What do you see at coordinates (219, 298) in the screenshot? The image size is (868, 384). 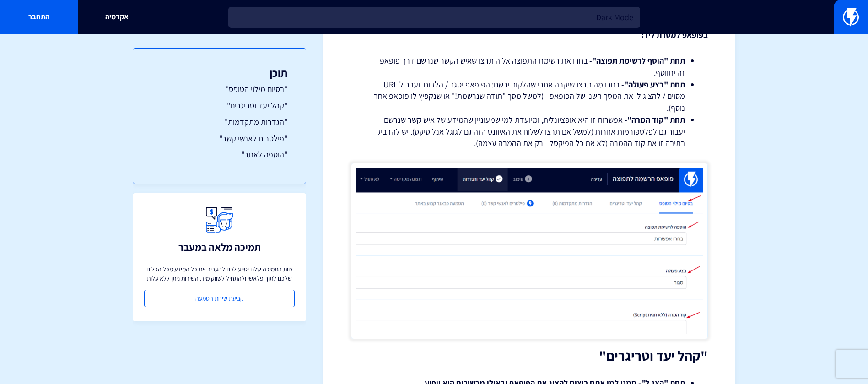 I see `a: קביעת שיחת הטמעה` at bounding box center [219, 298].